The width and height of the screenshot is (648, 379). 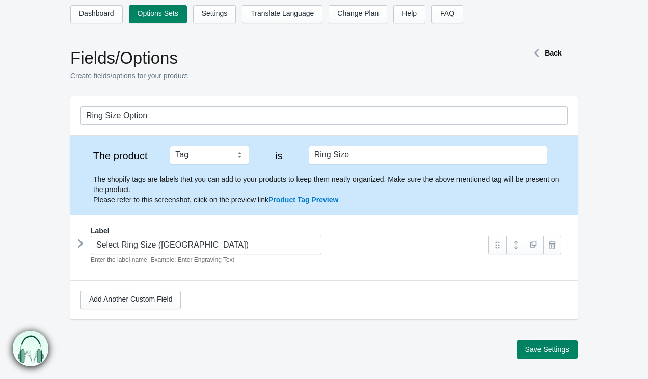 I want to click on label: The product, so click(x=120, y=156).